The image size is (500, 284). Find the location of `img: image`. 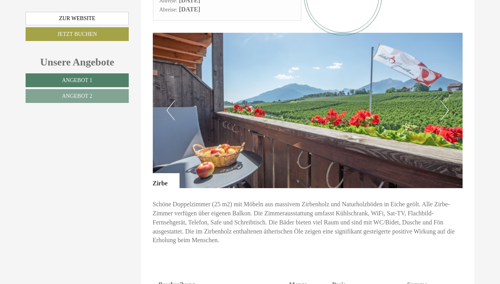

img: image is located at coordinates (308, 110).